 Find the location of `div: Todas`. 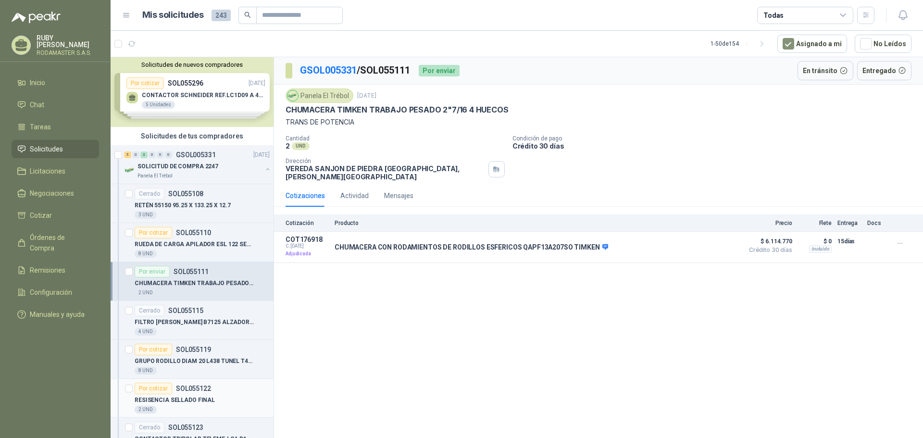

div: Todas is located at coordinates (773, 15).